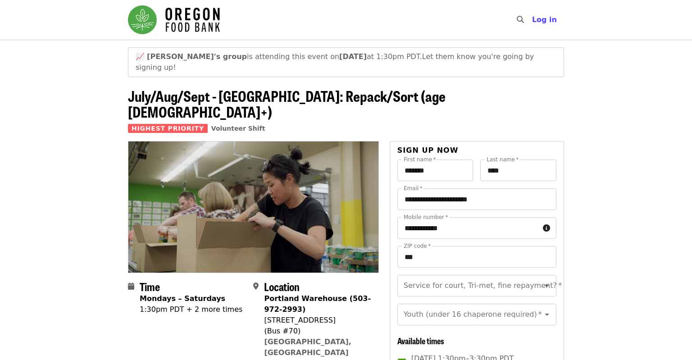 This screenshot has height=360, width=692. Describe the element at coordinates (417, 246) in the screenshot. I see `label: ZIP code` at that location.